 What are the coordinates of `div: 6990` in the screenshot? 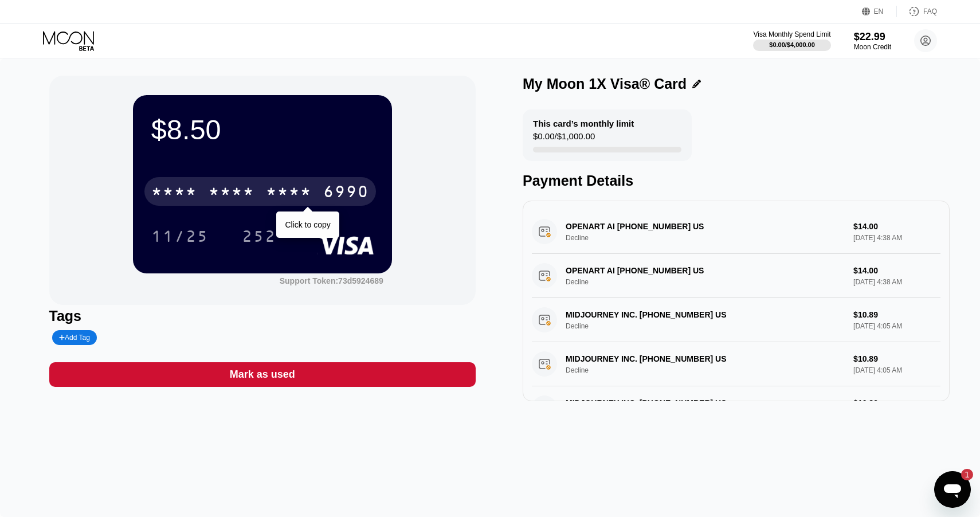 It's located at (346, 193).